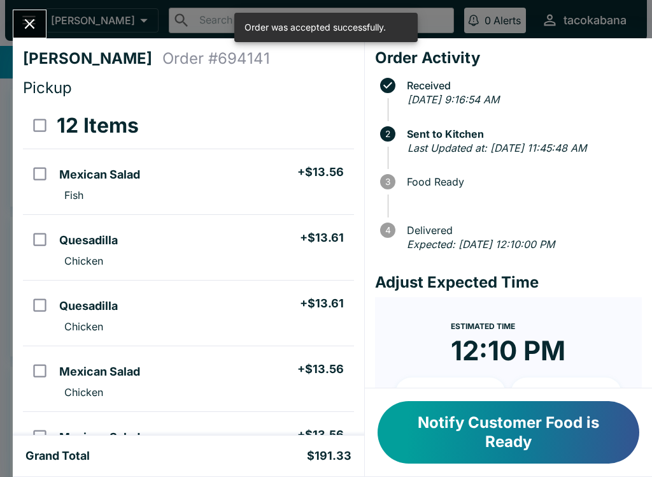 This screenshot has height=477, width=652. Describe the element at coordinates (483, 326) in the screenshot. I see `span: Estimated Time` at that location.